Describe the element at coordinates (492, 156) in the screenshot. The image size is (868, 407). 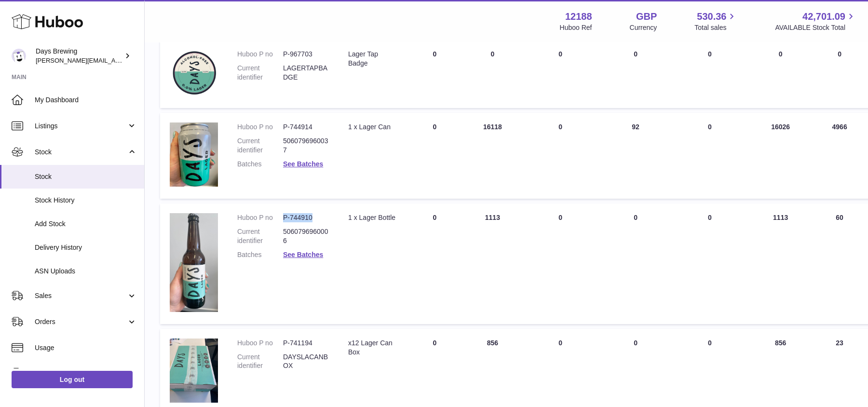
I see `td: 16118` at that location.